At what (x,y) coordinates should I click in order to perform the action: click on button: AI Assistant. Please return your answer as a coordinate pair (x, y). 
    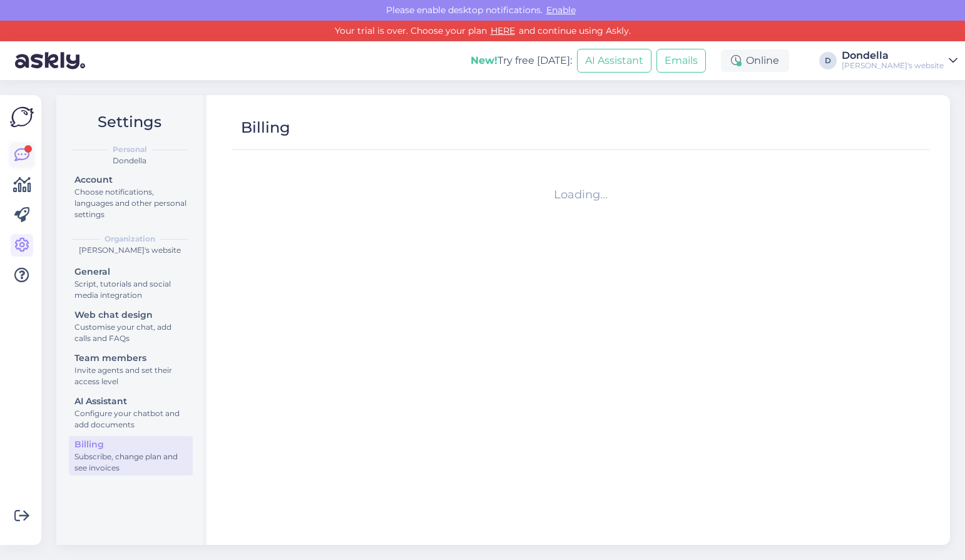
    Looking at the image, I should click on (614, 61).